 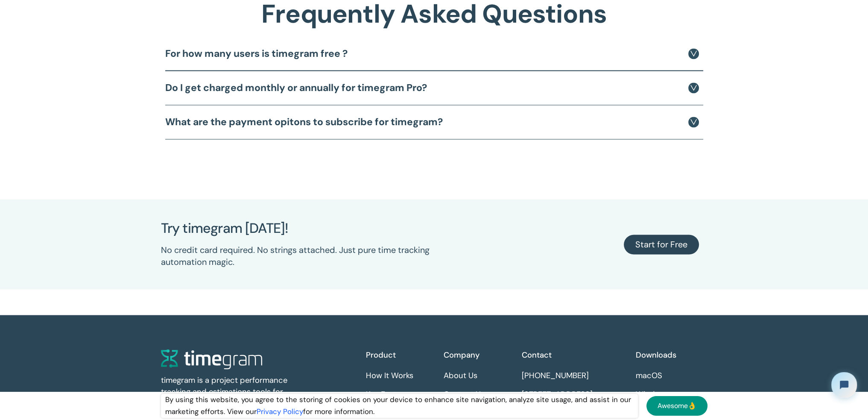 What do you see at coordinates (235, 380) in the screenshot?
I see `a: timegram is a project performance tracking and estimations tools for software and digital agencies` at bounding box center [235, 380].